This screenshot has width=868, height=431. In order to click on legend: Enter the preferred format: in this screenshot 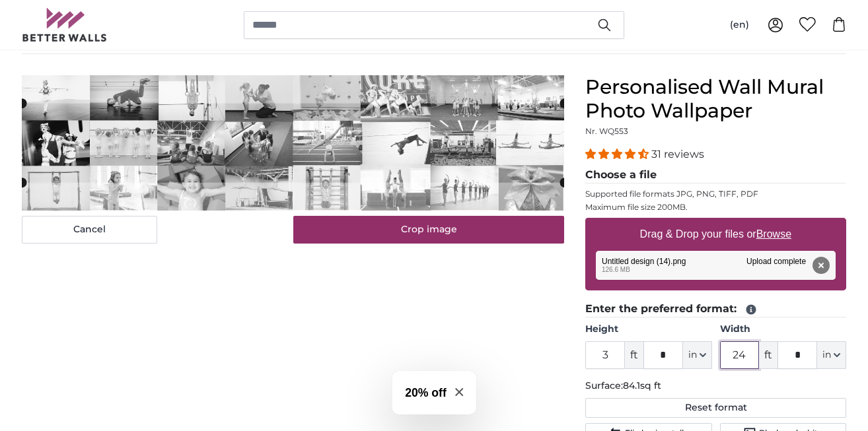, I will do `click(715, 309)`.